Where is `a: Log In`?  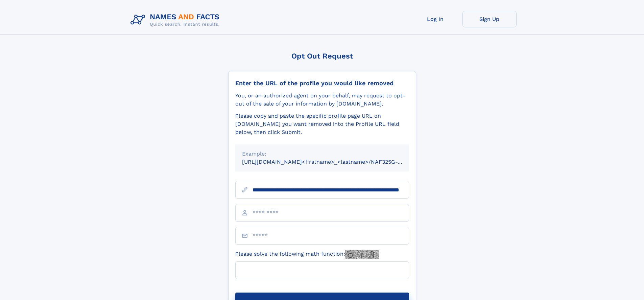 a: Log In is located at coordinates (435, 19).